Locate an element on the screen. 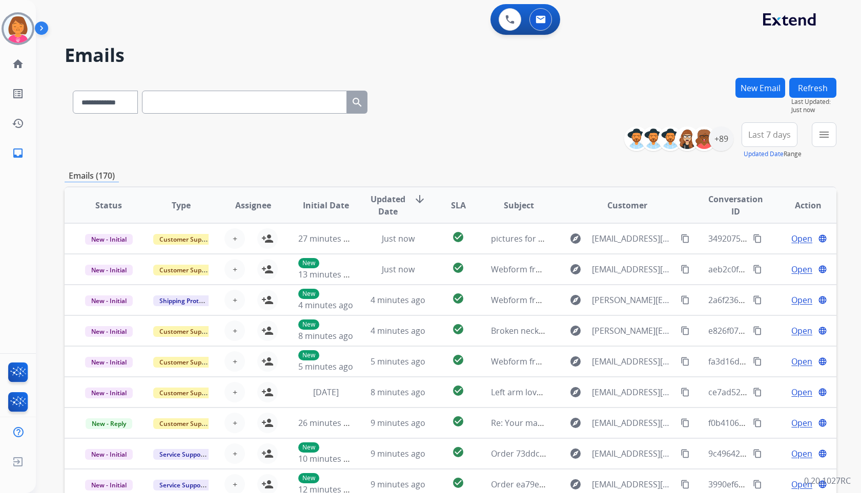  h2: Emails is located at coordinates (450, 55).